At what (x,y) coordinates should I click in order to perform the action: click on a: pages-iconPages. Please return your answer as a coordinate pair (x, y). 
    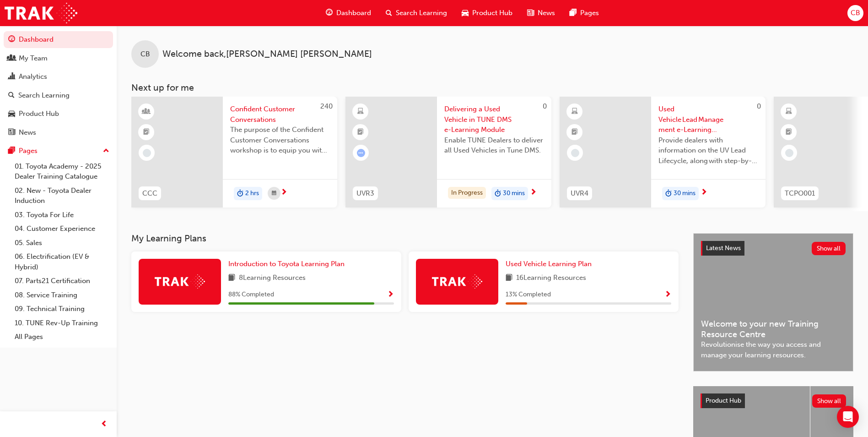
    Looking at the image, I should click on (584, 13).